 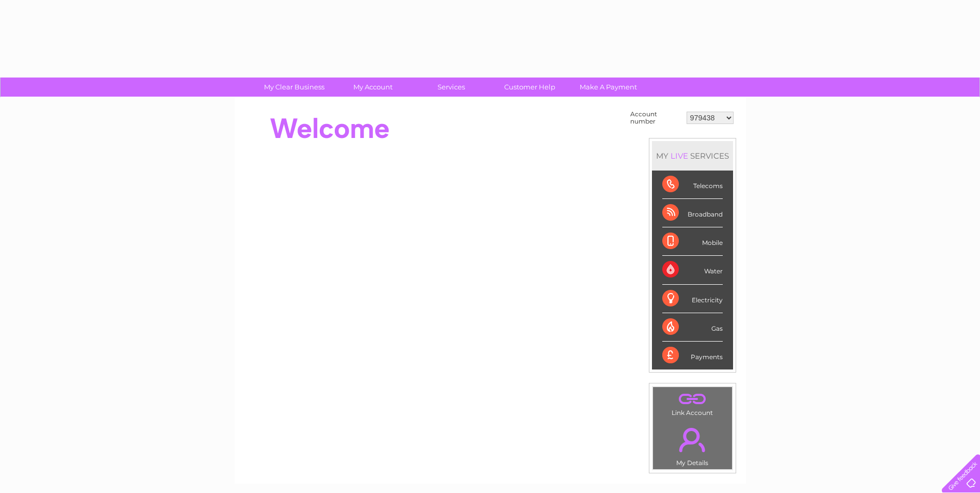 I want to click on div: Gas, so click(x=692, y=327).